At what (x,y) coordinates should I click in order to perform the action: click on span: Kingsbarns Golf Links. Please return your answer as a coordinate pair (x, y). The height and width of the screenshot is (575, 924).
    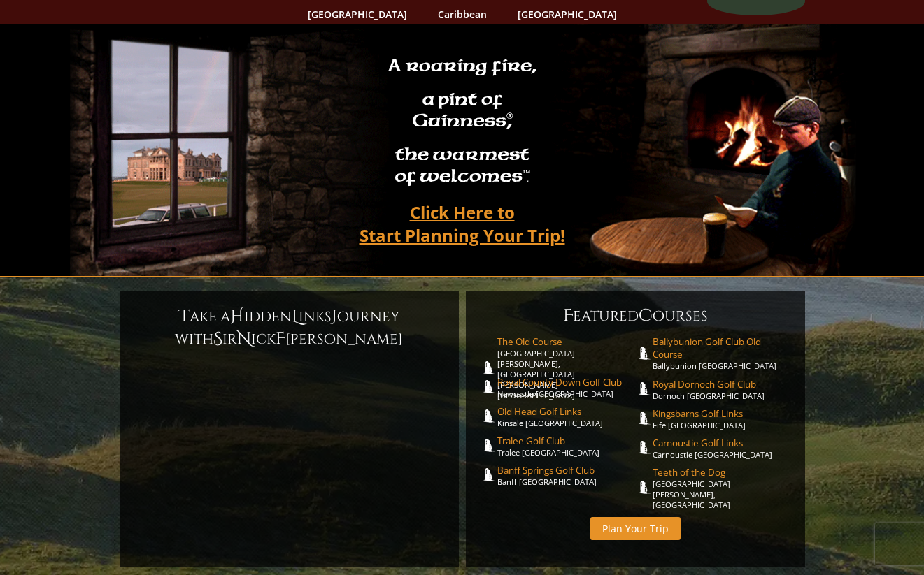
    Looking at the image, I should click on (722, 414).